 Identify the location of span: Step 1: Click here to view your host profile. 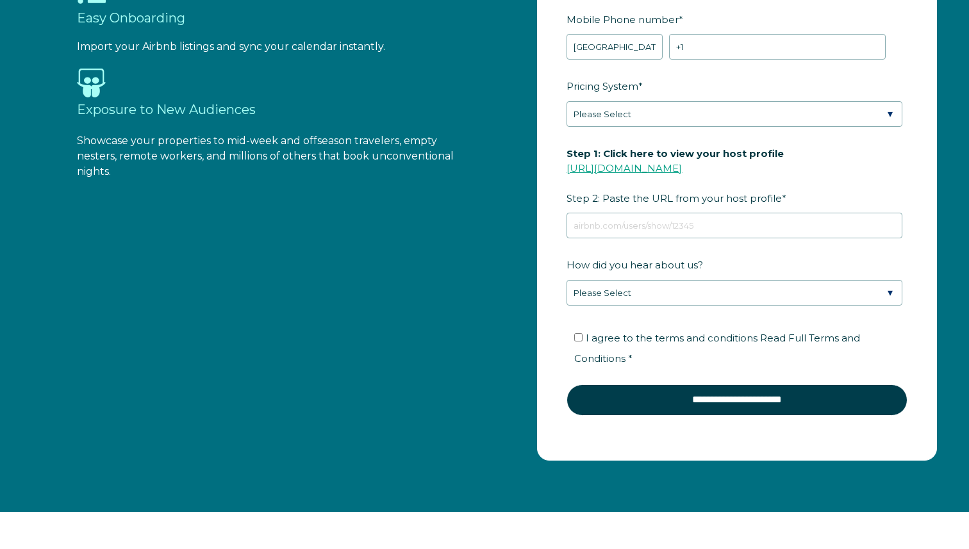
(675, 153).